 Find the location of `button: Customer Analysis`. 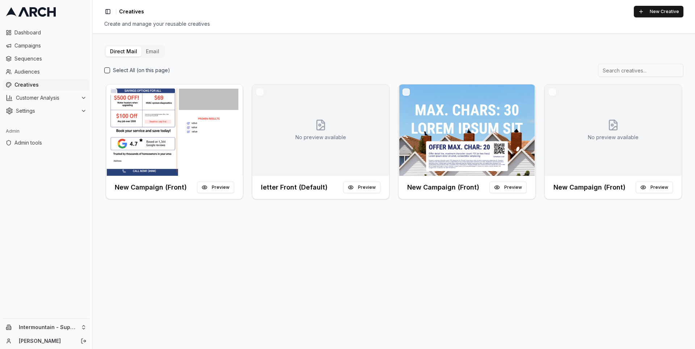

button: Customer Analysis is located at coordinates (46, 98).